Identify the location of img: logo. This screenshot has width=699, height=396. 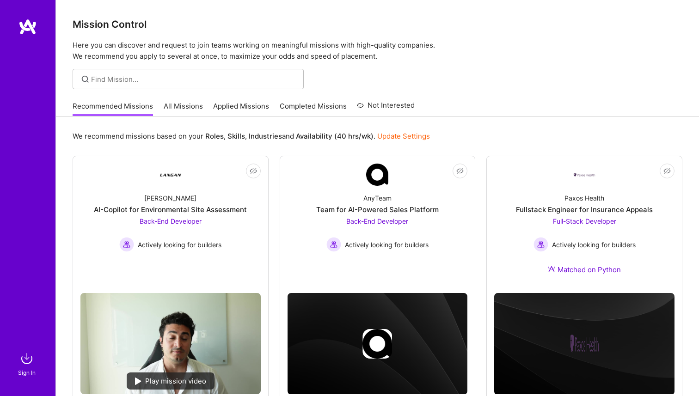
(28, 27).